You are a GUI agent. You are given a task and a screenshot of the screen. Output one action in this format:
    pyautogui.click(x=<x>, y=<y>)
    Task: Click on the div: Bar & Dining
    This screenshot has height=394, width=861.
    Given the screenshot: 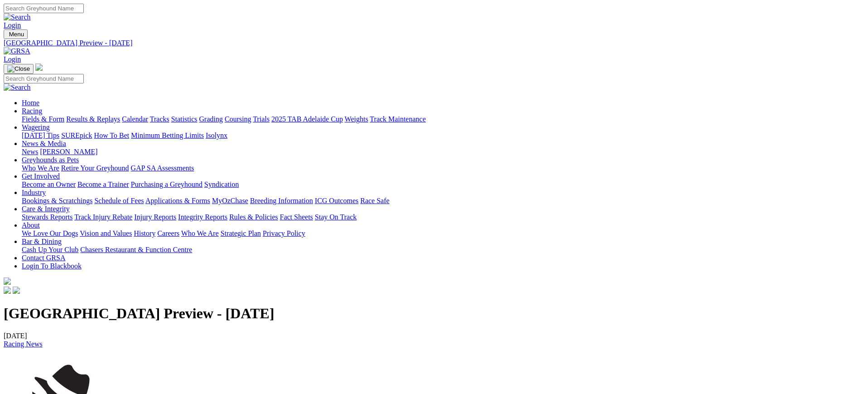 What is the action you would take?
    pyautogui.click(x=439, y=250)
    